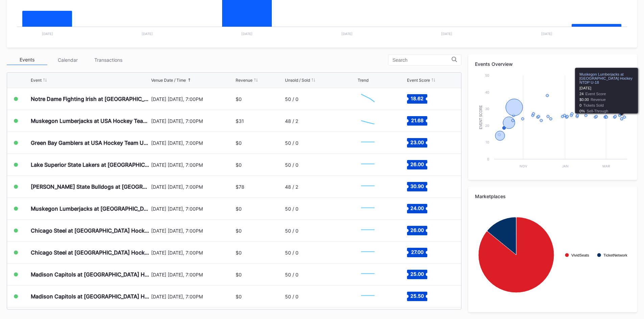 This screenshot has height=319, width=644. What do you see at coordinates (240, 121) in the screenshot?
I see `div: $31` at bounding box center [240, 121].